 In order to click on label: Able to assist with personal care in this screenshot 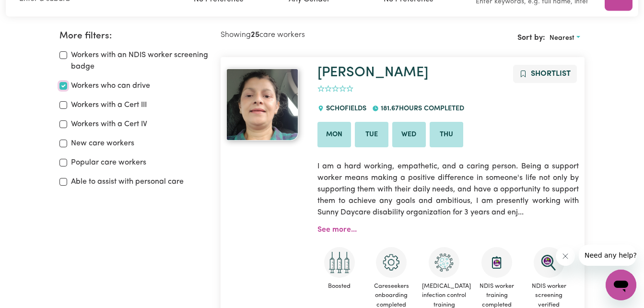, I will do `click(127, 182)`.